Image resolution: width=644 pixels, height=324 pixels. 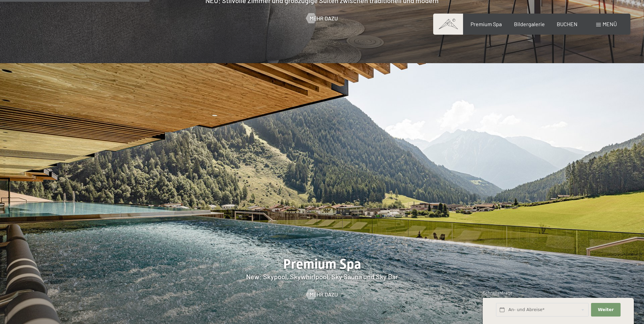 I want to click on span: Premium Spa, so click(x=486, y=24).